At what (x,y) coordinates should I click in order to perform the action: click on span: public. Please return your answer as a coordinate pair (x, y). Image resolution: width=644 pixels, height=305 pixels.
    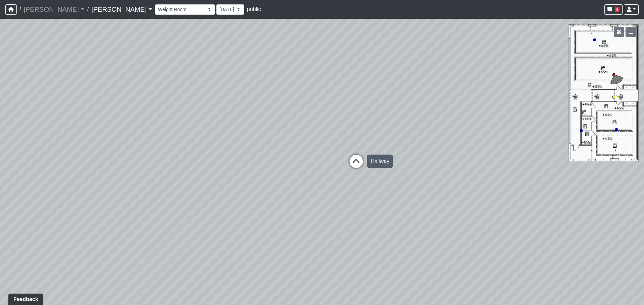
    Looking at the image, I should click on (254, 9).